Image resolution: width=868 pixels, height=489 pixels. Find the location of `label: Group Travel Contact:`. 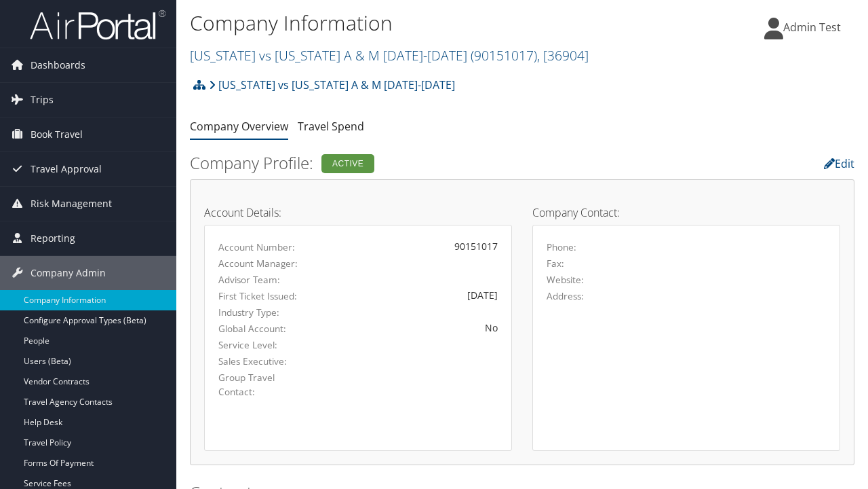

label: Group Travel Contact: is located at coordinates (257, 384).